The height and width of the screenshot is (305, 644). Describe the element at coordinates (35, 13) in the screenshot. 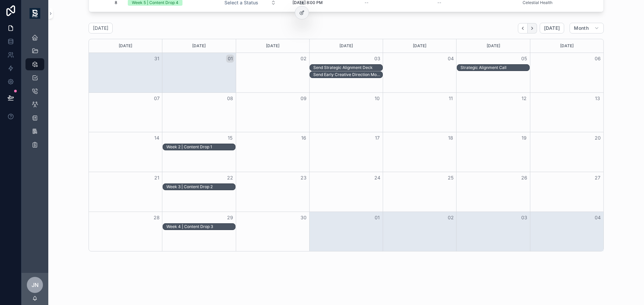

I see `img: App logo` at that location.